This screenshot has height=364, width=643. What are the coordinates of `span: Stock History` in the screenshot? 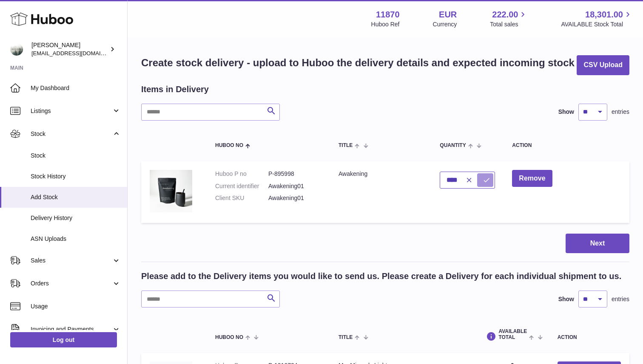 It's located at (76, 176).